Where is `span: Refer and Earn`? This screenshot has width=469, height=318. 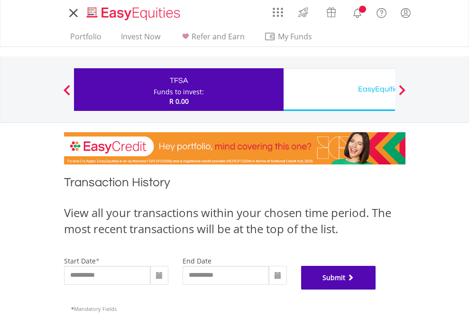 span: Refer and Earn is located at coordinates (218, 37).